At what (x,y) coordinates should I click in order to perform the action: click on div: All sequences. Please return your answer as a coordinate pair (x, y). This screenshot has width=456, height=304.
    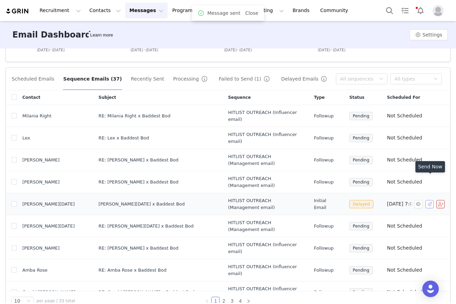
    Looking at the image, I should click on (358, 79).